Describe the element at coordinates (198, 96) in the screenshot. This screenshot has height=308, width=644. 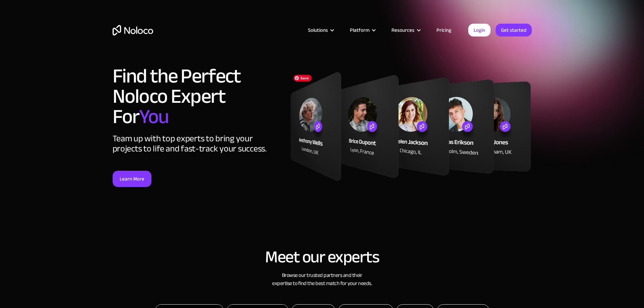
I see `h1: Find the Perfect Noloco Expert For` at that location.